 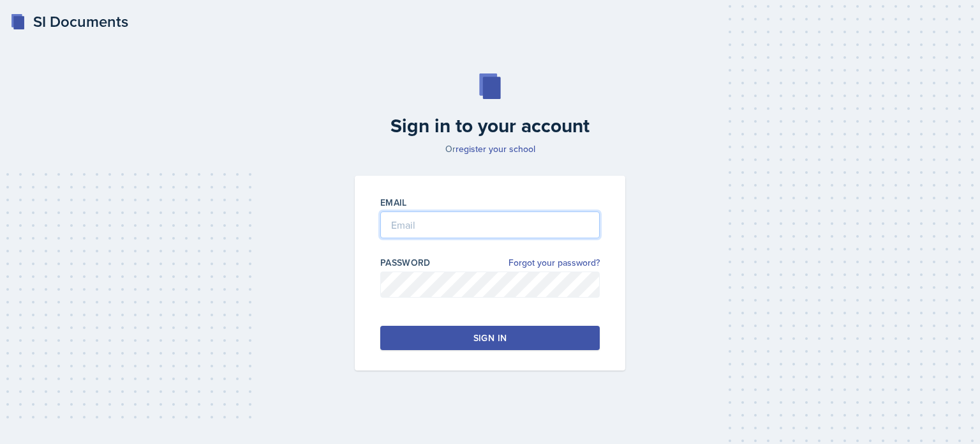 I want to click on div: Sign in, so click(x=490, y=338).